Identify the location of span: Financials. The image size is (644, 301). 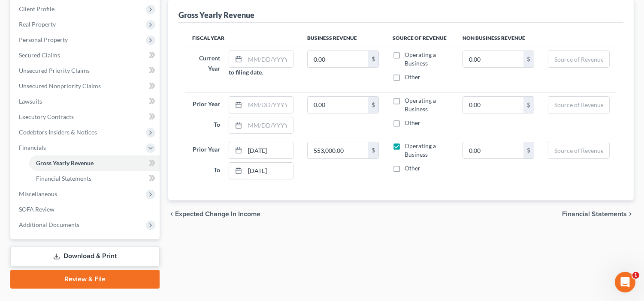
(32, 147).